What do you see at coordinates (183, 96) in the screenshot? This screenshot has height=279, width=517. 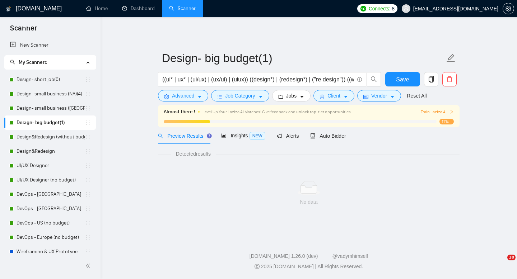 I see `button: settingAdvancedcaret-down` at bounding box center [183, 96].